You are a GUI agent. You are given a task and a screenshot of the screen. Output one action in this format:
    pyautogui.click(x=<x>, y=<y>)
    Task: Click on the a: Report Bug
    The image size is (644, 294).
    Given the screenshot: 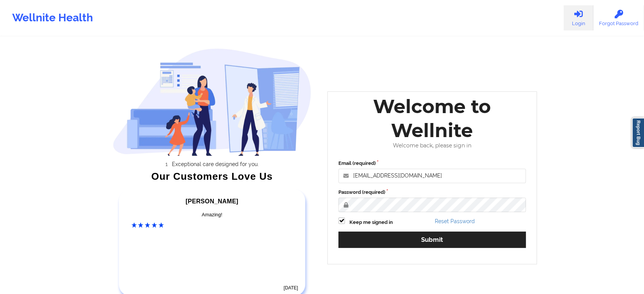 What is the action you would take?
    pyautogui.click(x=638, y=133)
    